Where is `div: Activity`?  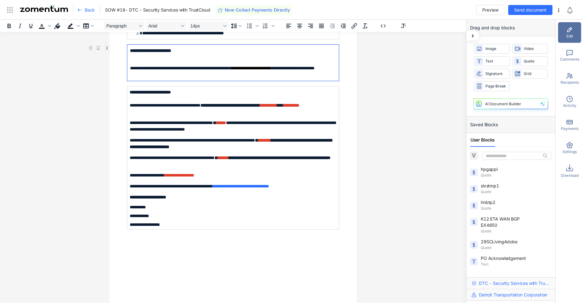
div: Activity is located at coordinates (570, 102).